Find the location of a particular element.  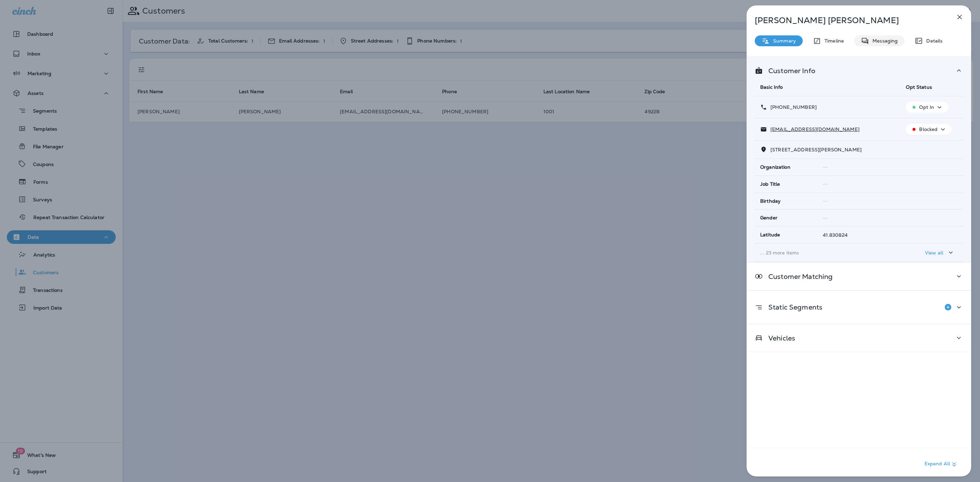

p: Messaging is located at coordinates (884, 41).